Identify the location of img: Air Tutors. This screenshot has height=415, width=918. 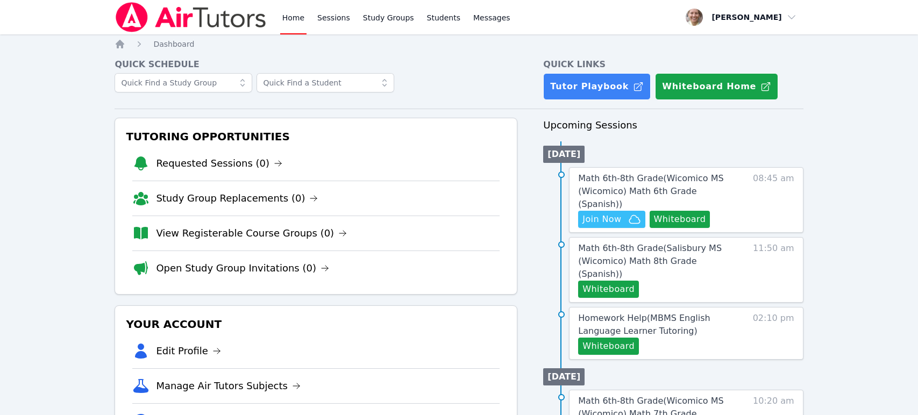
(190, 17).